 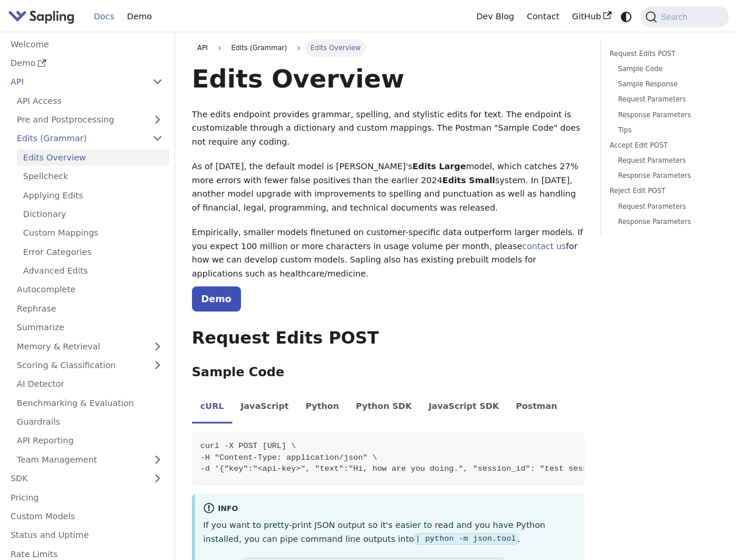 What do you see at coordinates (43, 16) in the screenshot?
I see `a: Sapling.aiSapling.ai` at bounding box center [43, 16].